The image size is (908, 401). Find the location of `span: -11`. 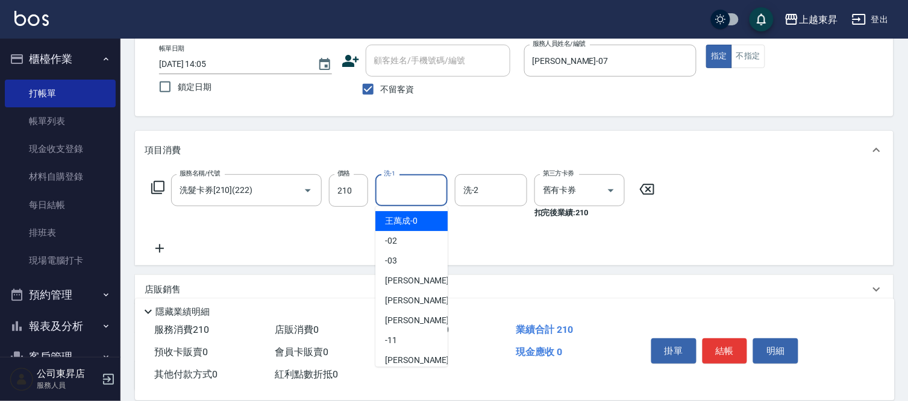

span: -11 is located at coordinates (391, 340).